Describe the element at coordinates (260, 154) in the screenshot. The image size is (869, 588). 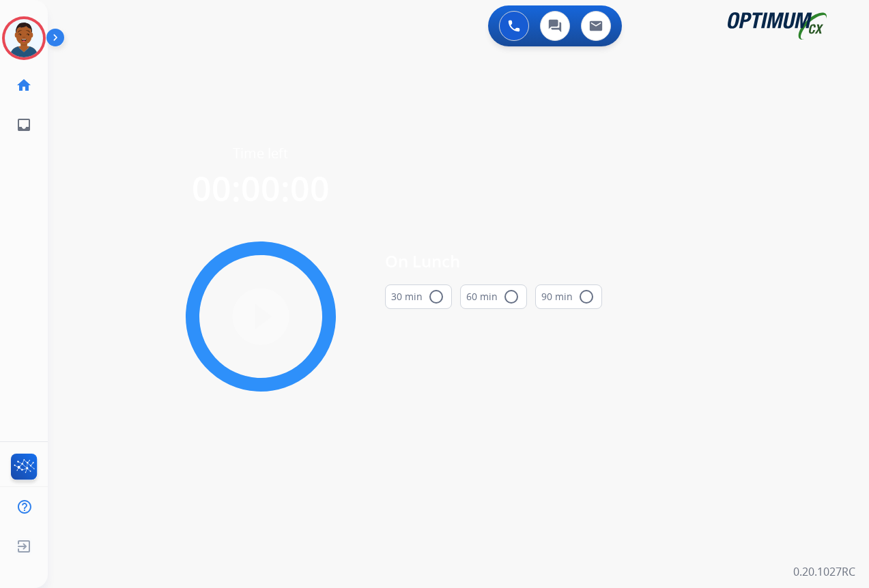
I see `span: Time left` at that location.